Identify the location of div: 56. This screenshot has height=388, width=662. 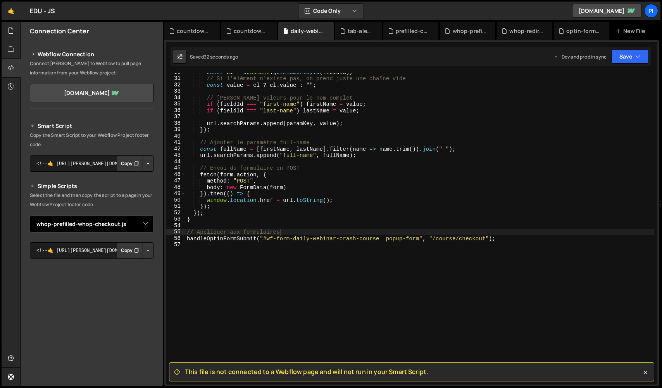
(176, 238).